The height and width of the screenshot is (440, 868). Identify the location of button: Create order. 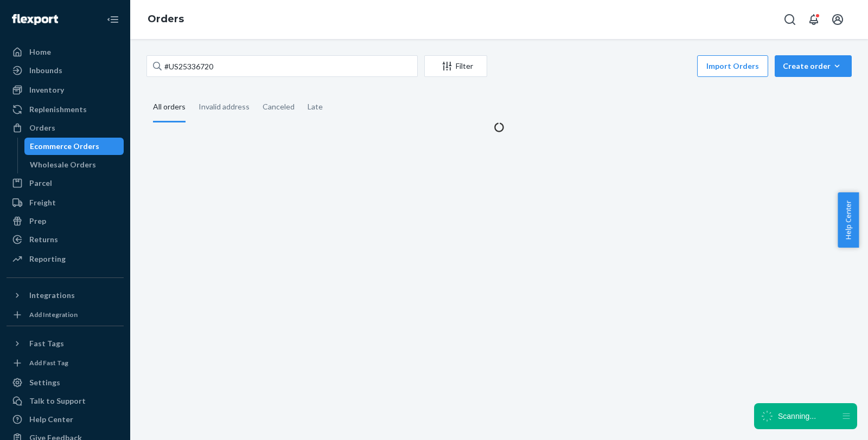
(813, 66).